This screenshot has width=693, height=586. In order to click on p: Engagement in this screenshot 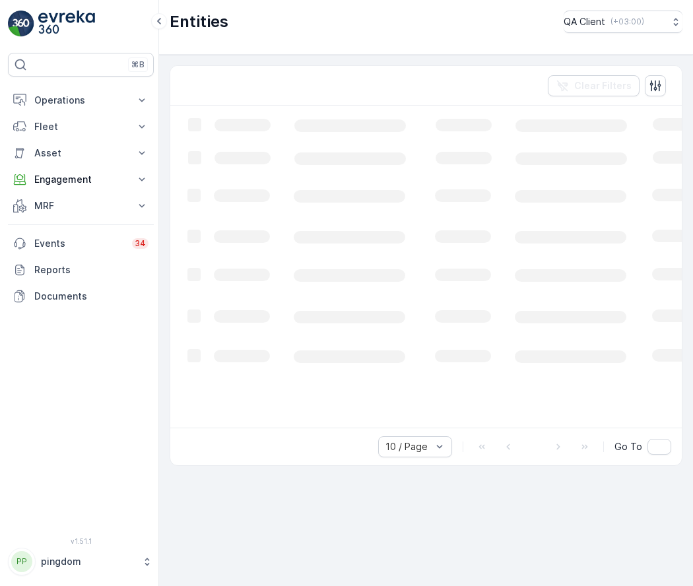, I will do `click(81, 180)`.